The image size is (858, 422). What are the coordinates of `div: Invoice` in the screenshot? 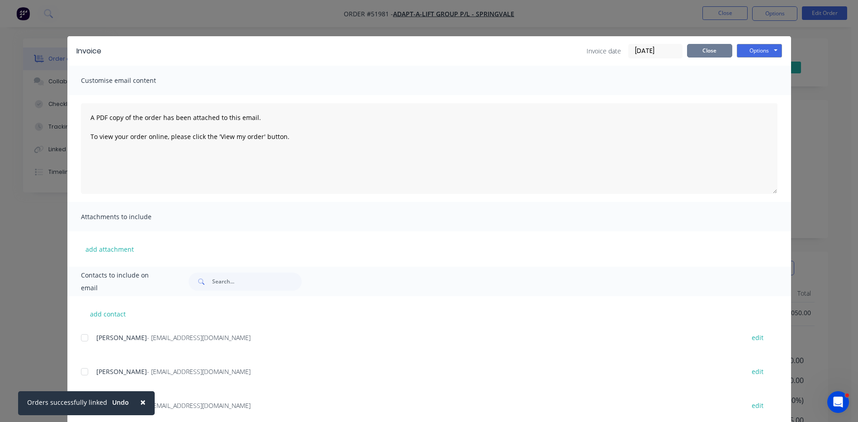 It's located at (89, 51).